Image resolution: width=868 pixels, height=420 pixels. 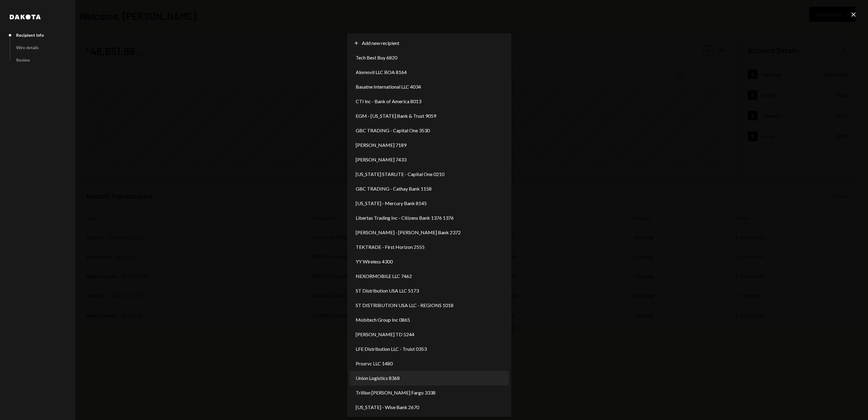 I want to click on span: ST Distribution USA LLC 5173, so click(x=387, y=290).